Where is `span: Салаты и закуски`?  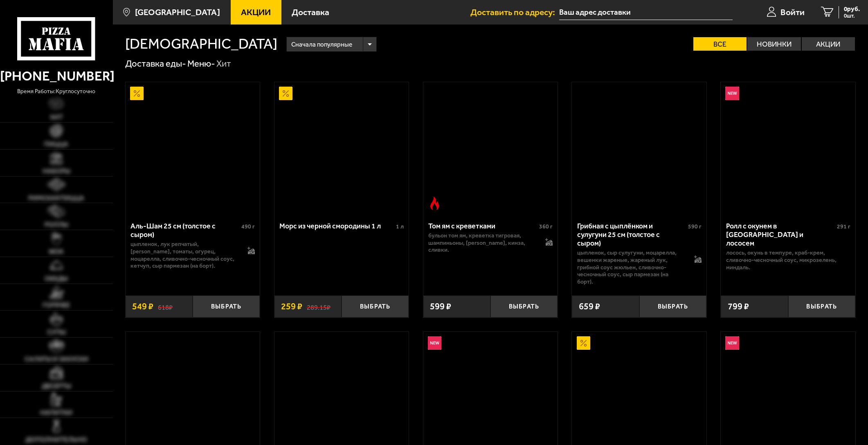
span: Салаты и закуски is located at coordinates (57, 359).